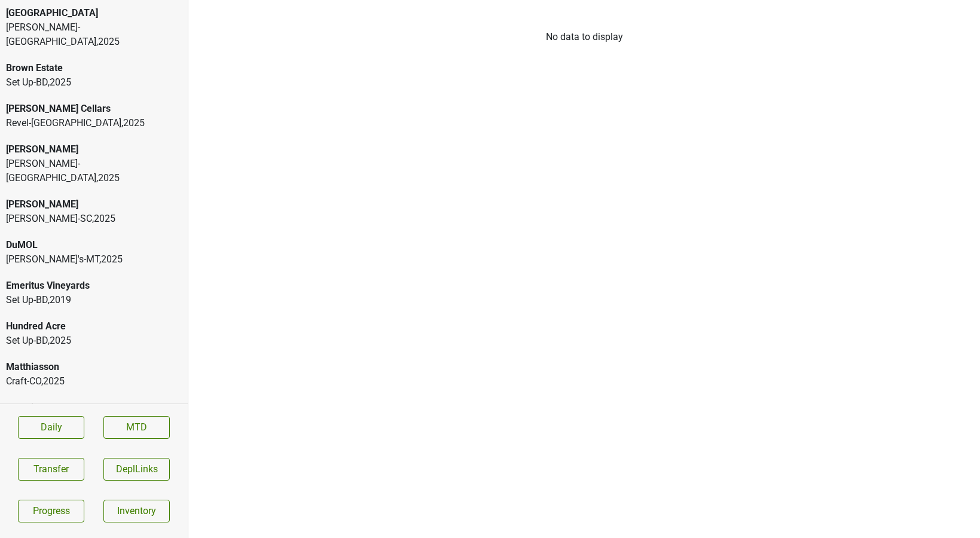 The width and height of the screenshot is (980, 538). What do you see at coordinates (94, 381) in the screenshot?
I see `div: Craft-CO , 2025` at bounding box center [94, 381].